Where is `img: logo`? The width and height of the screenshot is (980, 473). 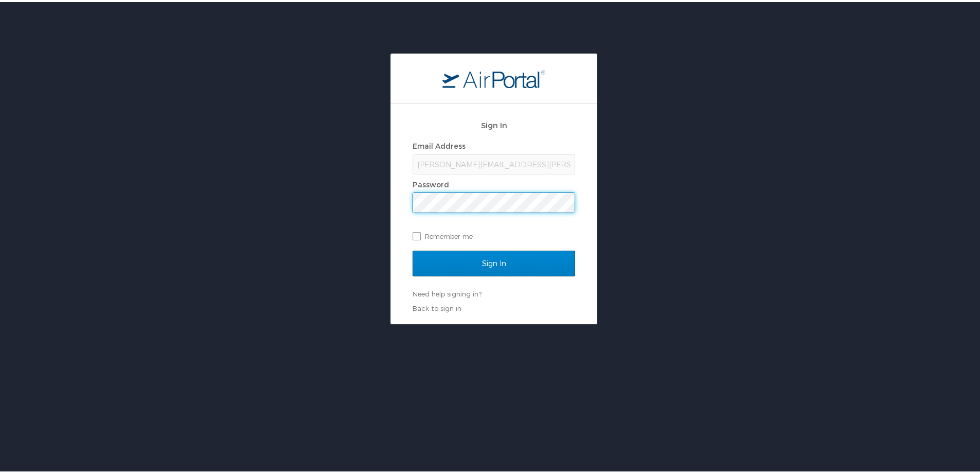
img: logo is located at coordinates (494, 77).